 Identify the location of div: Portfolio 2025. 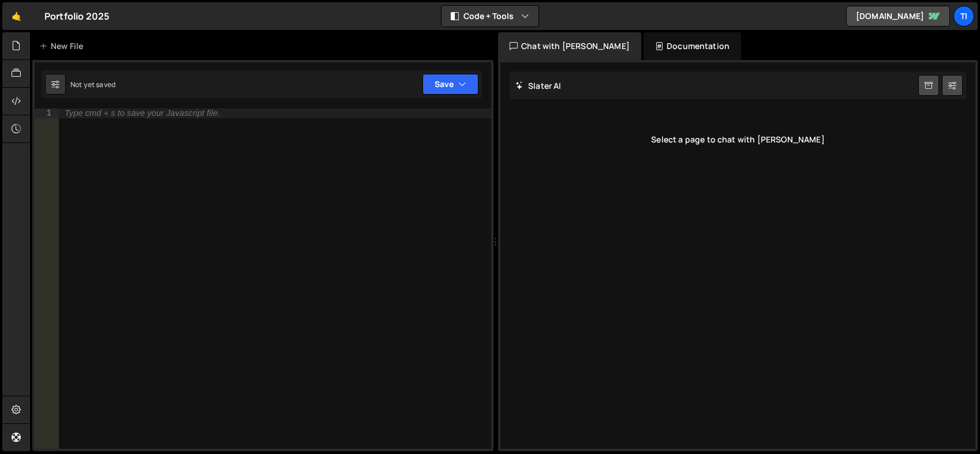
(77, 16).